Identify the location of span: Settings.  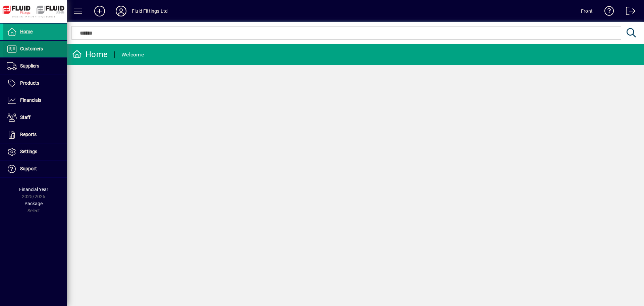
(29, 152).